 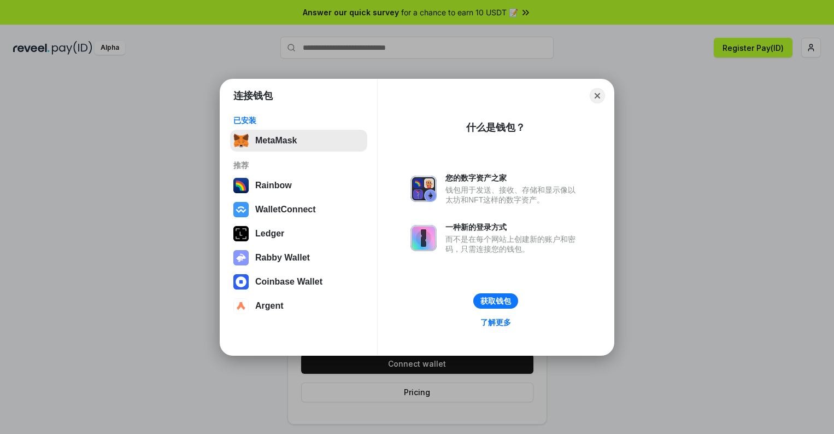 I want to click on img: svg+xml,%3Csvg%20width%3D%22120%22%20height%3D%22120%22%20viewBox%3D%220%200%20120%20120%22%20fil..., so click(x=241, y=185).